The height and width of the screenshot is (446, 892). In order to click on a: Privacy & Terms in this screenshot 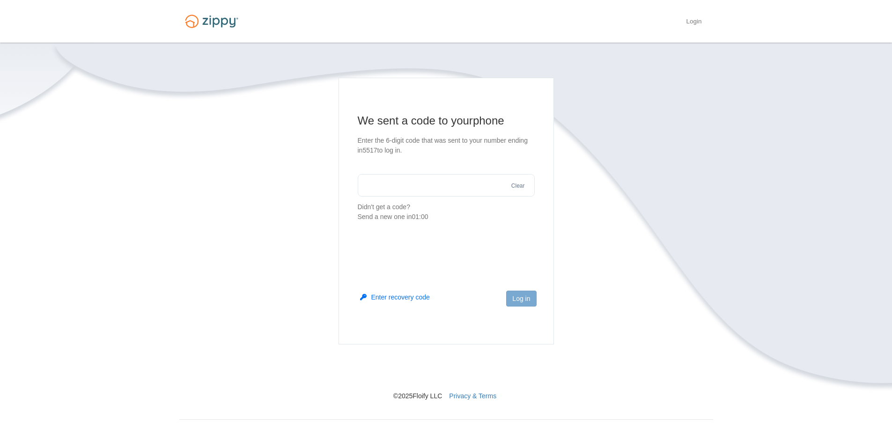, I will do `click(472, 396)`.